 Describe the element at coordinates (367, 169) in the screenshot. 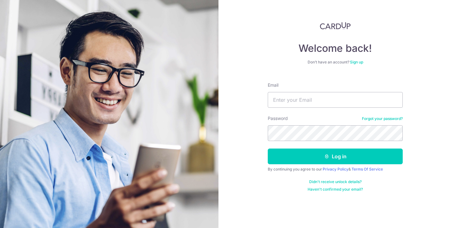

I see `a: Terms Of Service` at that location.